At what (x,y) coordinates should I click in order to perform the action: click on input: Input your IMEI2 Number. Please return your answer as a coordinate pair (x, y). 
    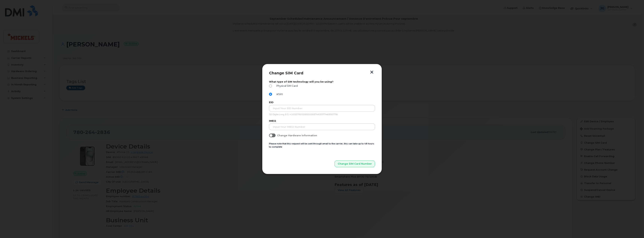
    Looking at the image, I should click on (322, 127).